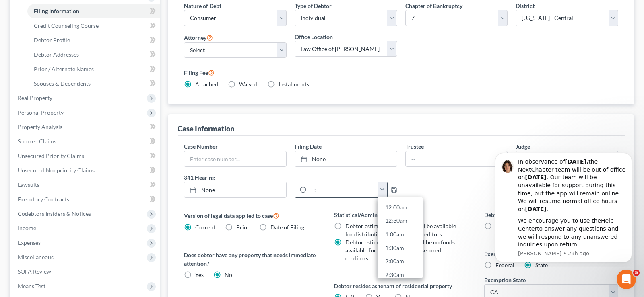 This screenshot has height=297, width=644. Describe the element at coordinates (93, 55) in the screenshot. I see `a: Debtor Addresses` at that location.